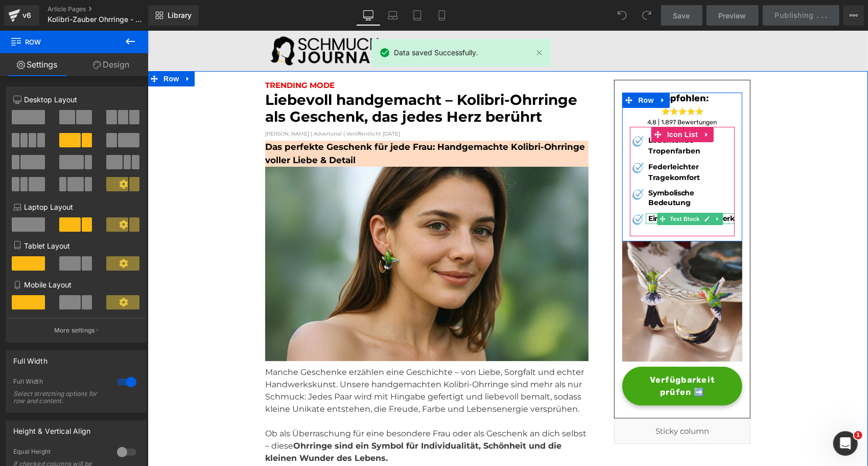  I want to click on p: Mobile Layout, so click(76, 284).